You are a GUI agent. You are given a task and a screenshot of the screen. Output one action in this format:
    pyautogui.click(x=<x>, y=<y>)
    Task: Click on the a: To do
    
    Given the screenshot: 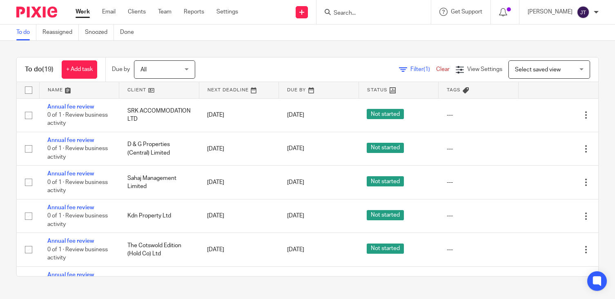 What is the action you would take?
    pyautogui.click(x=26, y=32)
    